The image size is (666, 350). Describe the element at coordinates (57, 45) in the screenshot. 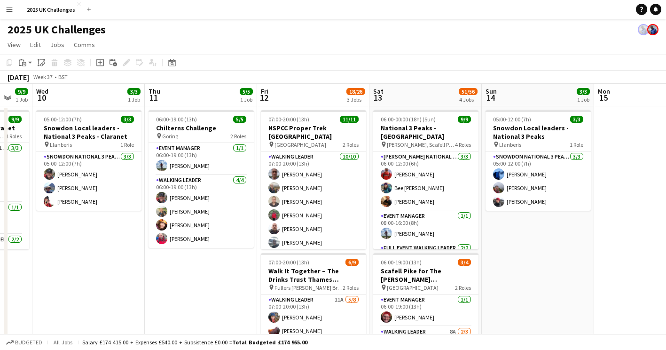

I see `a: Jobs` at that location.